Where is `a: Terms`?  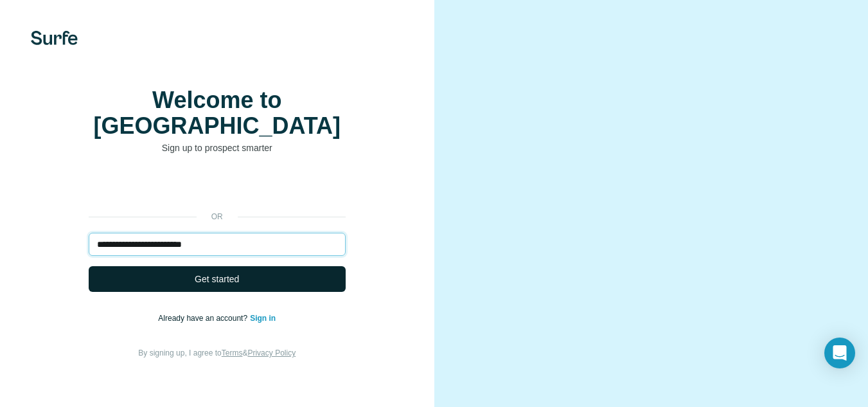 a: Terms is located at coordinates (232, 353).